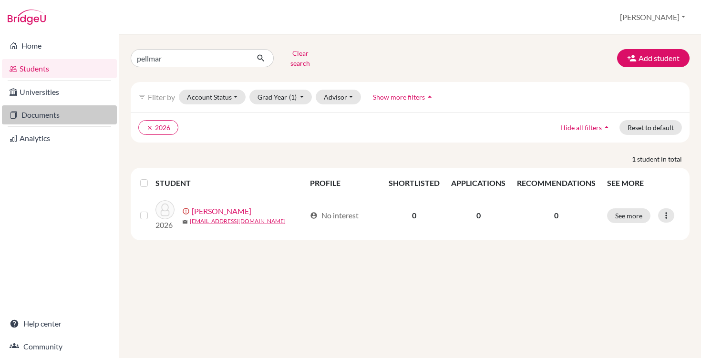 This screenshot has width=701, height=358. I want to click on span: Show more filters, so click(399, 97).